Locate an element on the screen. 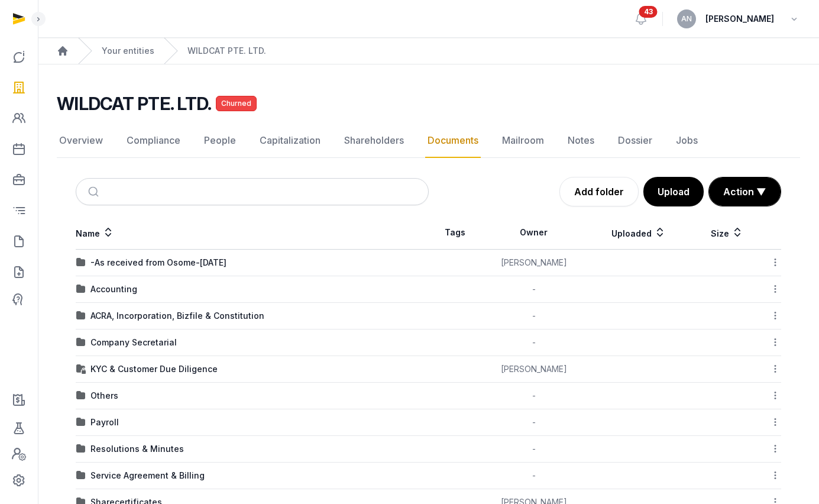 This screenshot has width=819, height=504. div: Others is located at coordinates (104, 396).